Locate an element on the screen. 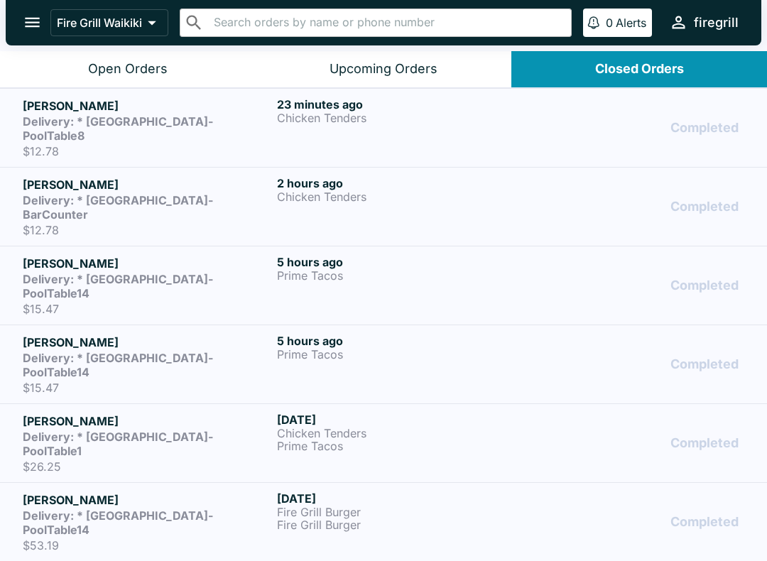 The height and width of the screenshot is (561, 767). p: Alerts is located at coordinates (630, 23).